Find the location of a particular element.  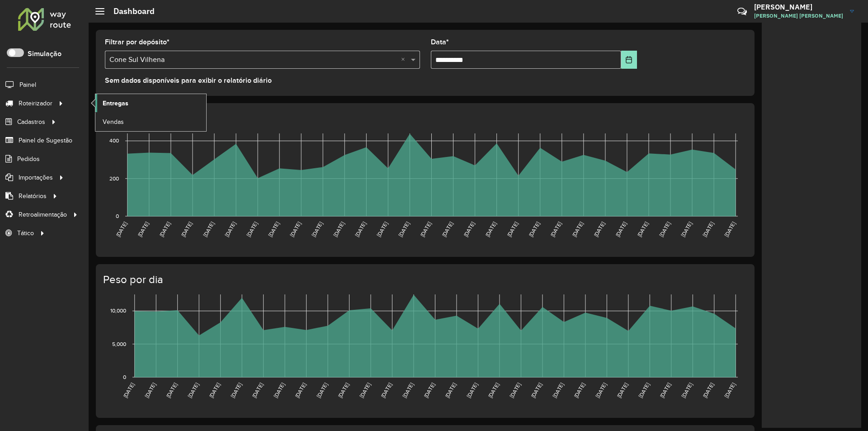

span: Vendas is located at coordinates (113, 121).